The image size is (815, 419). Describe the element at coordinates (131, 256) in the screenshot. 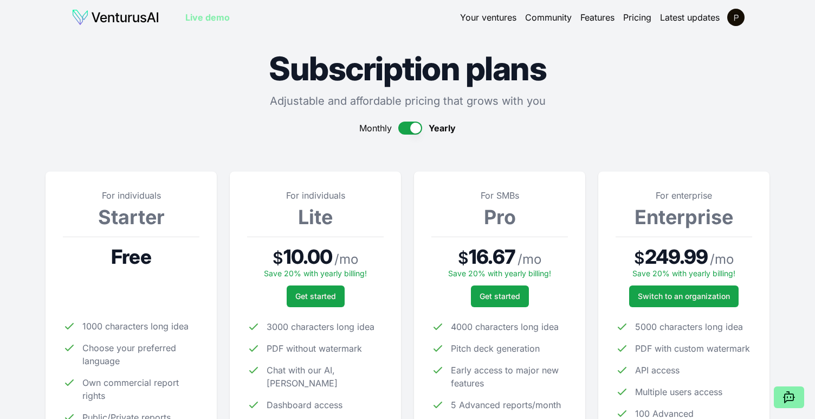

I see `span: Free` at that location.